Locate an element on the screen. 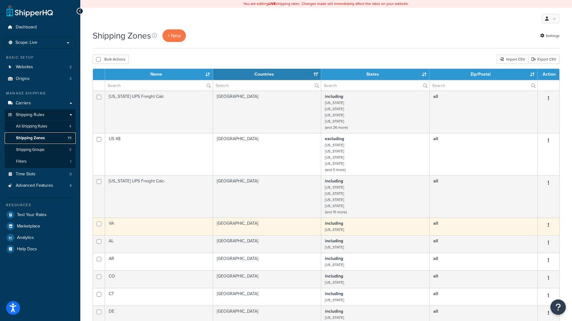  small: (and 5 more) is located at coordinates (335, 170).